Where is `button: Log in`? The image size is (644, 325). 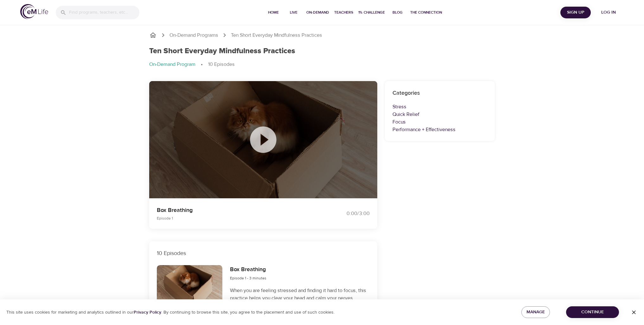 button: Log in is located at coordinates (608, 12).